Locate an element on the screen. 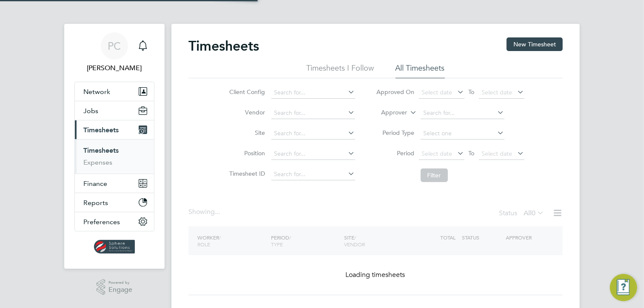 Image resolution: width=644 pixels, height=308 pixels. label: All is located at coordinates (534, 213).